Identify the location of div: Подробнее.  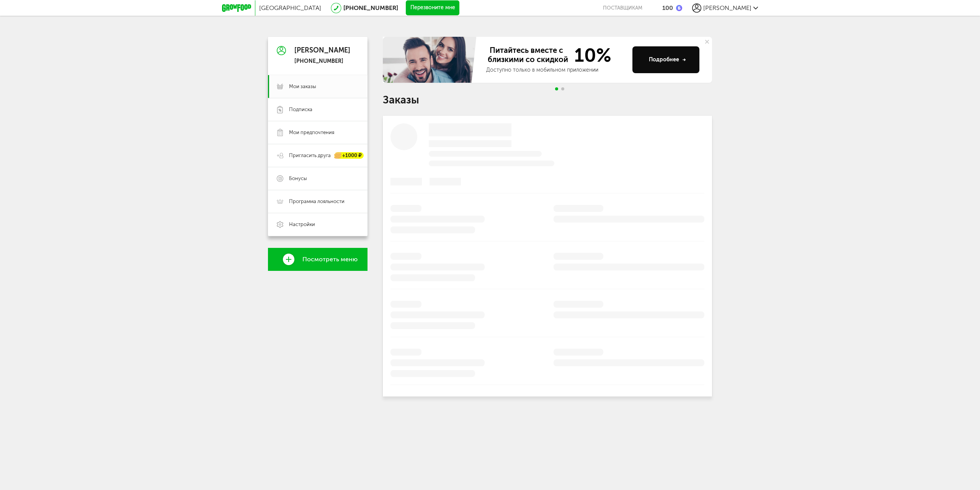
(667, 59).